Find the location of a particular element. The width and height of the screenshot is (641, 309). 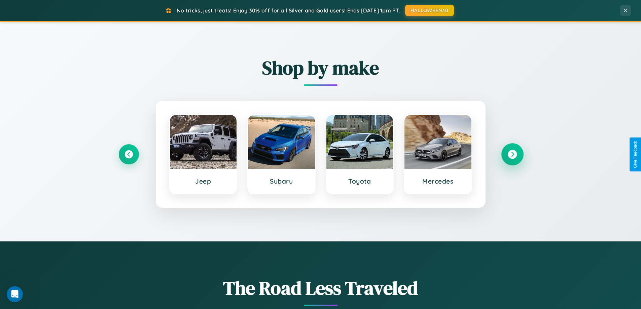

button: HALLOWEEN30 is located at coordinates (429, 10).